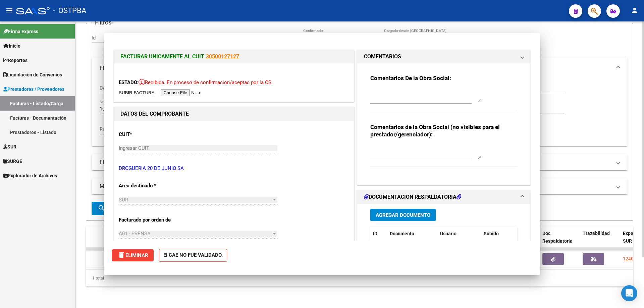 The height and width of the screenshot is (308, 644). I want to click on span: - OSTPBA, so click(69, 11).